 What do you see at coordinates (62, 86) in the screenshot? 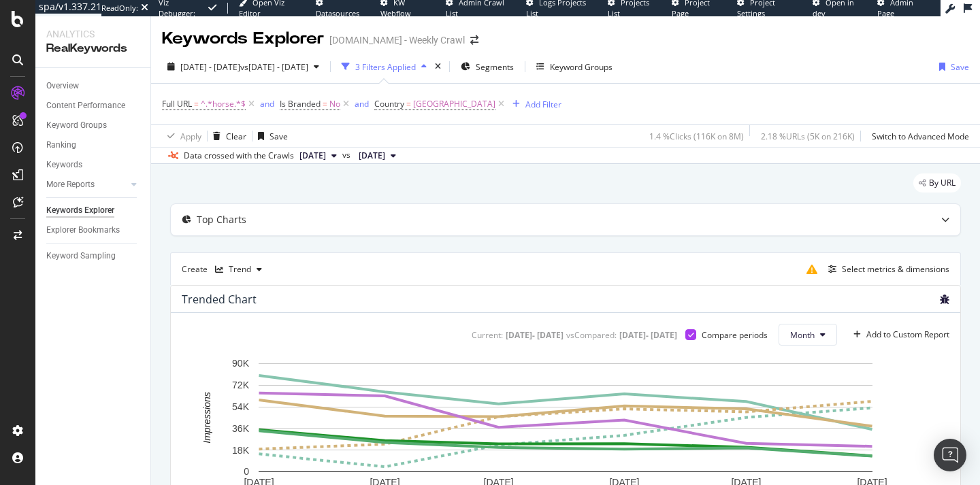
I see `div: Overview` at bounding box center [62, 86].